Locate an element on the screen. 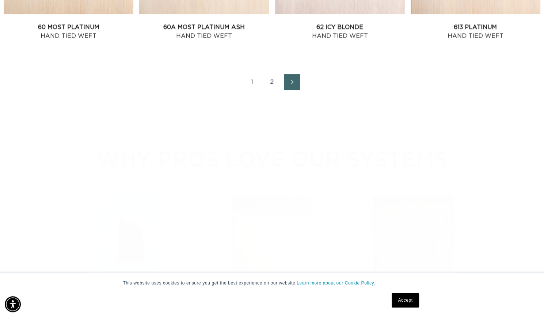  div: WHY PROS LOVE OUR SYSTEMS is located at coordinates (272, 158).